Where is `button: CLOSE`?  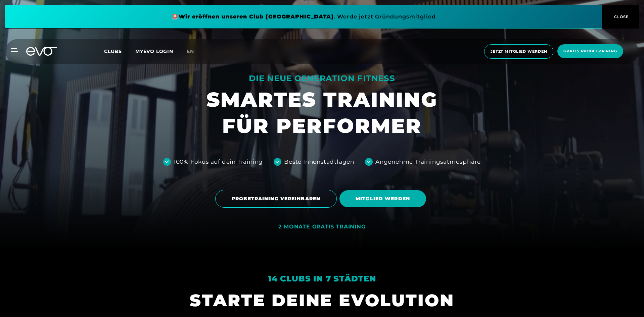 button: CLOSE is located at coordinates (620, 17).